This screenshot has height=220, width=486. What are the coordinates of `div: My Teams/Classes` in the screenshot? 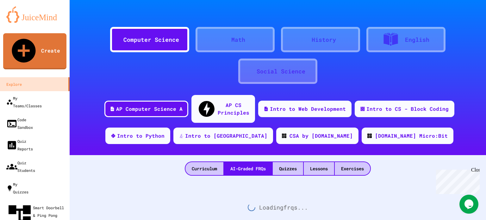 It's located at (24, 102).